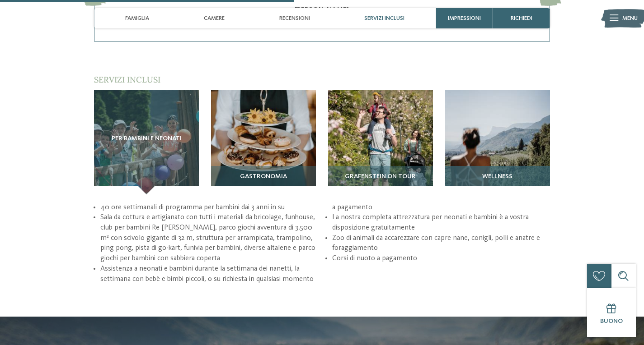  I want to click on li: Sala da cottura e artigianato con tutti i materiali da bricolage, funhouse, club per bambini Re [..., so click(209, 238).